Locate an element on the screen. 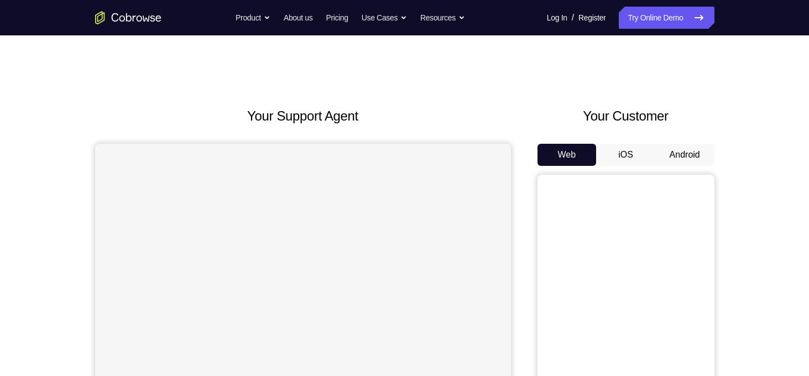  button: iOS is located at coordinates (625, 155).